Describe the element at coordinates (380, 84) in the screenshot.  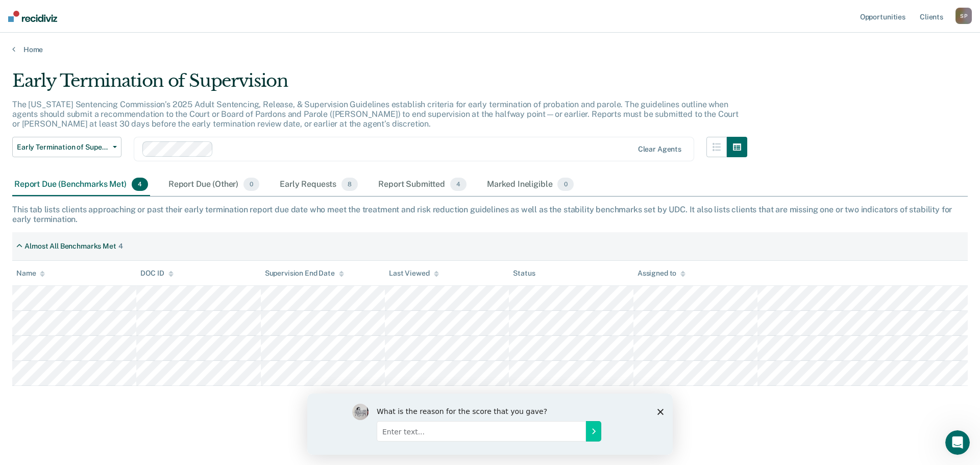
I see `div: Early Termination of Supervision` at that location.